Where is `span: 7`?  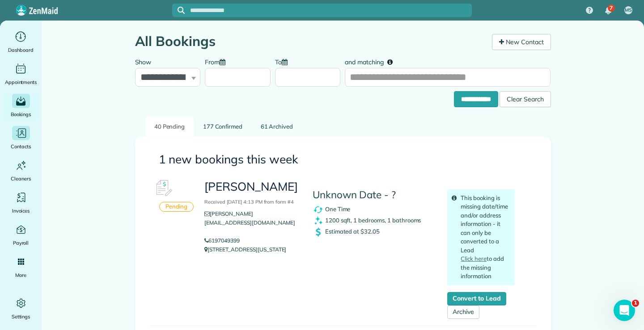 span: 7 is located at coordinates (611, 8).